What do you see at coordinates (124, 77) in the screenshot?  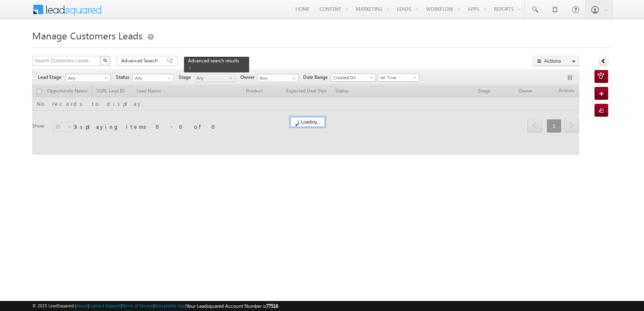 I see `span: Status` at bounding box center [124, 77].